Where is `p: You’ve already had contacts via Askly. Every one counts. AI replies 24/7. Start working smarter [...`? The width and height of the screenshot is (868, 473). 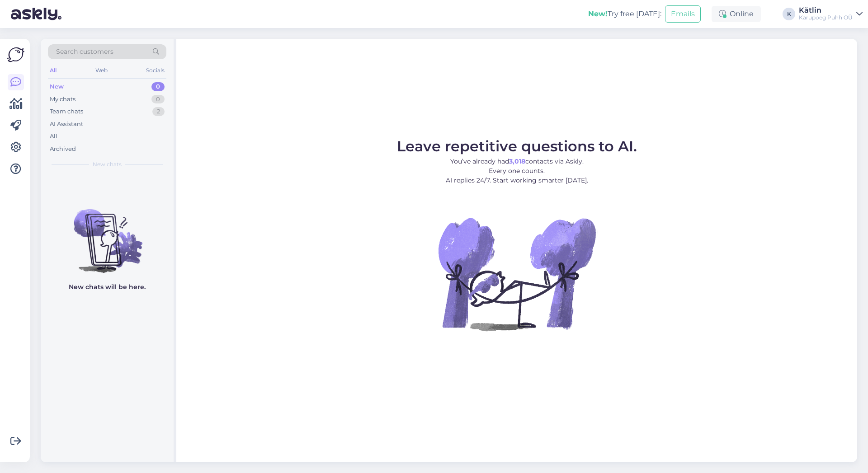 p: You’ve already had contacts via Askly. Every one counts. AI replies 24/7. Start working smarter [... is located at coordinates (517, 171).